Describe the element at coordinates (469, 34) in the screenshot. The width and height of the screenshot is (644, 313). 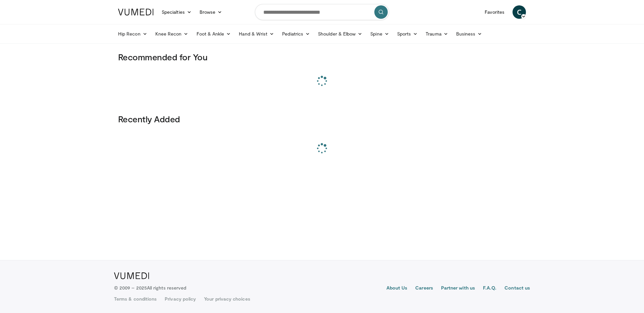
I see `a: Business` at that location.